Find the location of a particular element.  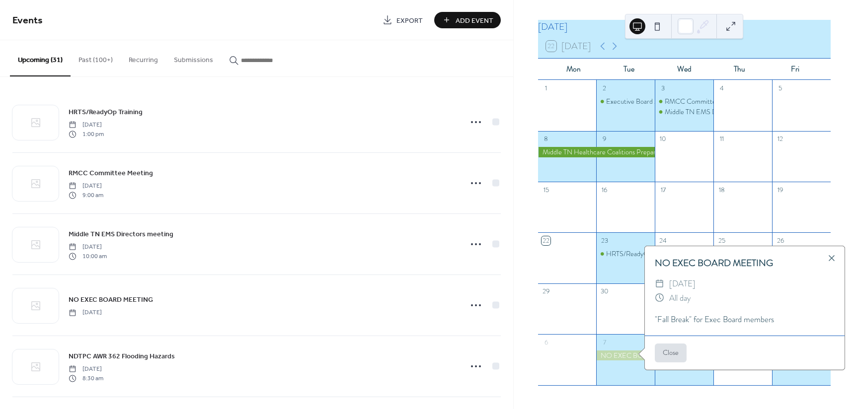

a: RMCC Committee Meeting is located at coordinates (111, 173).